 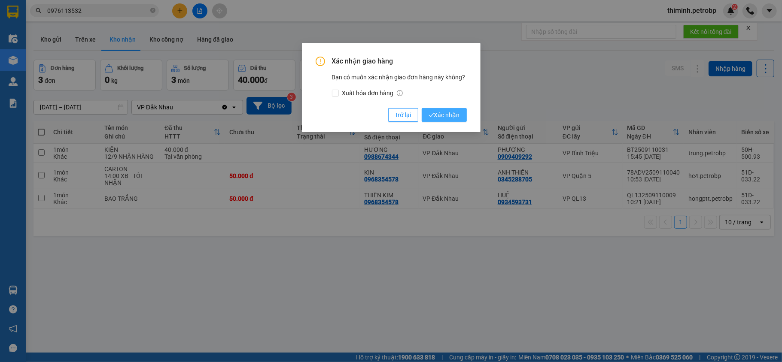 What do you see at coordinates (400, 93) in the screenshot?
I see `span: info-circle` at bounding box center [400, 93].